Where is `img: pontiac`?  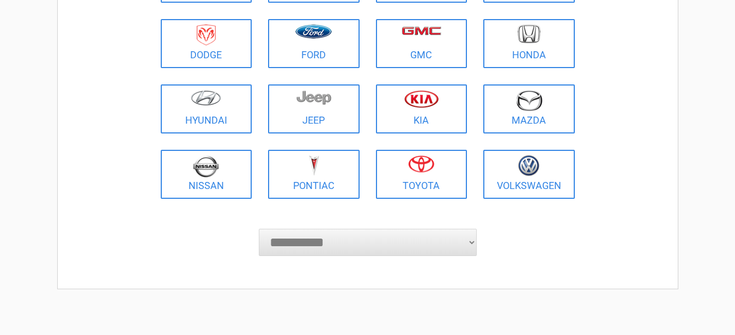 img: pontiac is located at coordinates (314, 166).